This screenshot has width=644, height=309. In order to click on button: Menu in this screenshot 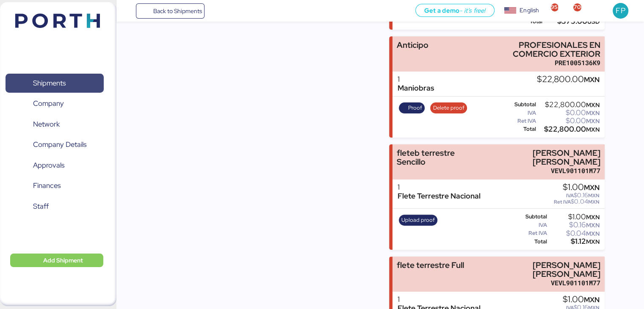, I will do `click(129, 11)`.